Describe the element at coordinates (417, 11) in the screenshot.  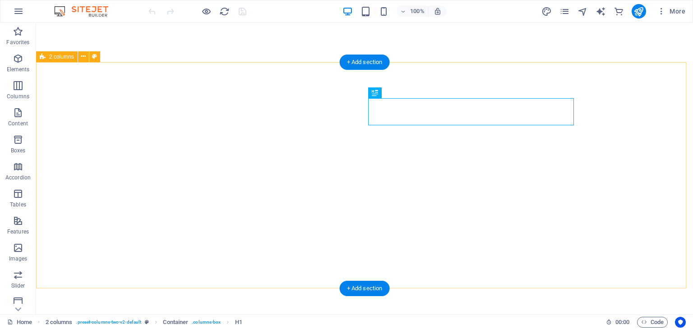
I see `h6: 100%` at that location.